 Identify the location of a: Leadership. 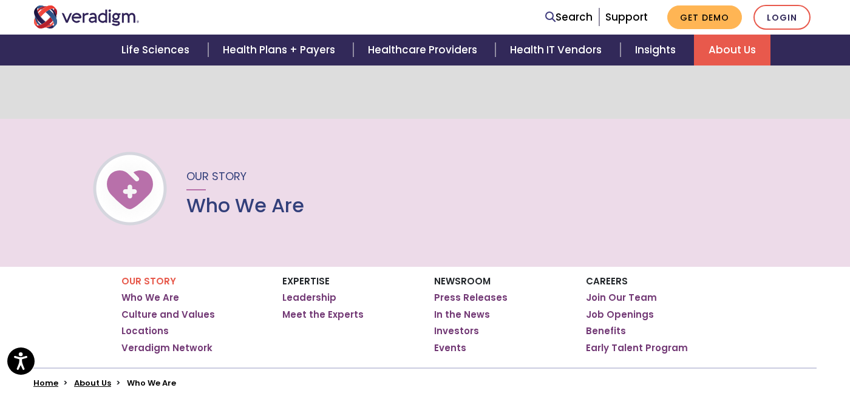
(309, 298).